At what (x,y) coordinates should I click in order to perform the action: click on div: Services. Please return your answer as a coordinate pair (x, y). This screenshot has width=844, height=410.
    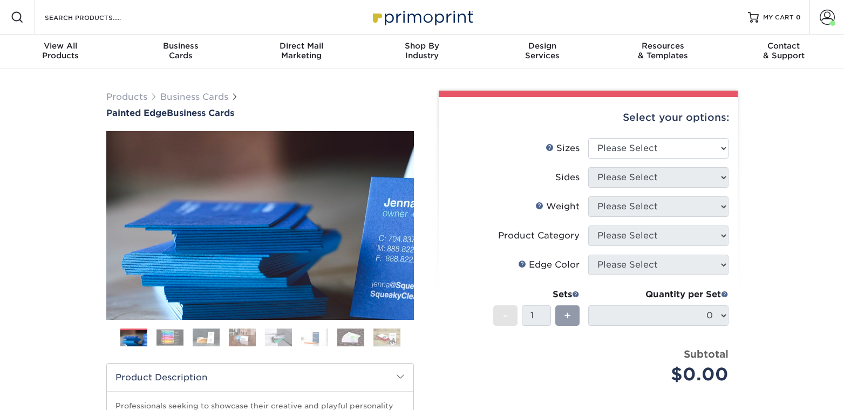
    Looking at the image, I should click on (542, 51).